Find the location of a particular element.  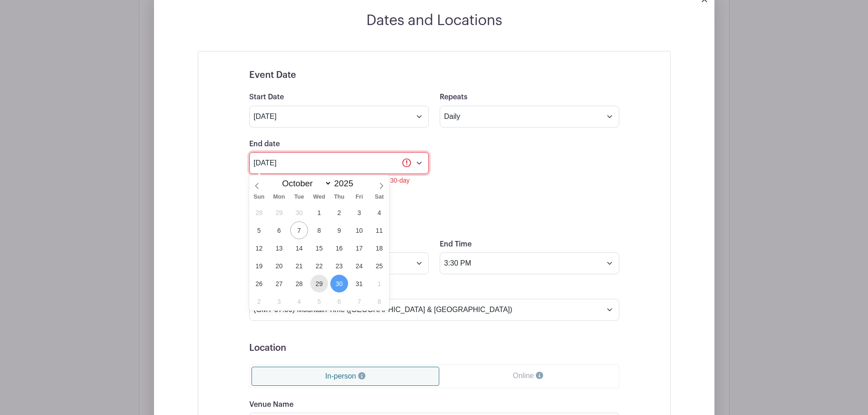

span: October 22, 2025 is located at coordinates (319, 265).